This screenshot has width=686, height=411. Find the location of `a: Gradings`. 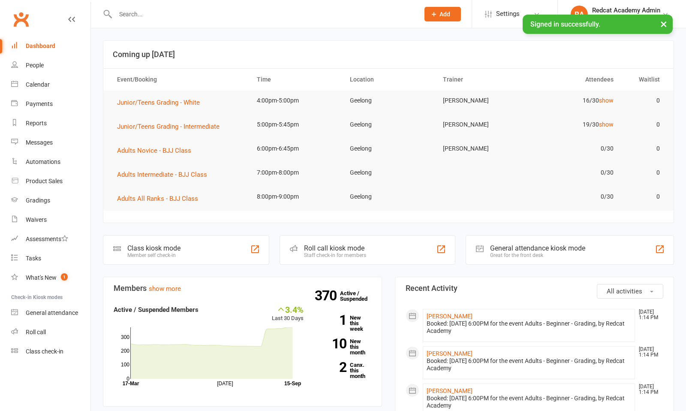

a: Gradings is located at coordinates (51, 200).